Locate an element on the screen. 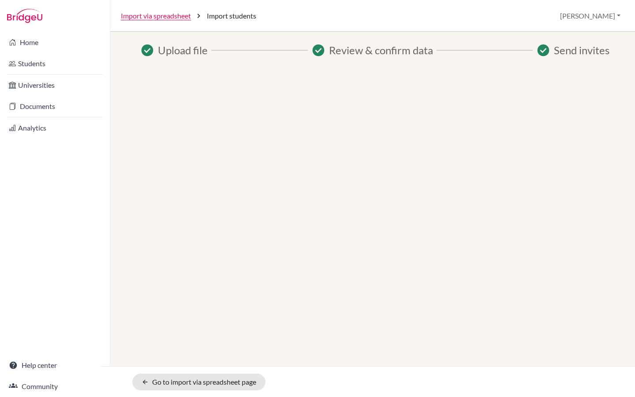 The height and width of the screenshot is (397, 635). span: Review & confirm data is located at coordinates (381, 50).